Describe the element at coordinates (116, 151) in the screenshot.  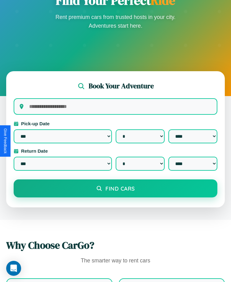
I see `label: Return Date` at that location.